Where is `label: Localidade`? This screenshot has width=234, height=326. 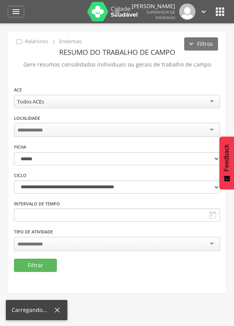
label: Localidade is located at coordinates (27, 118).